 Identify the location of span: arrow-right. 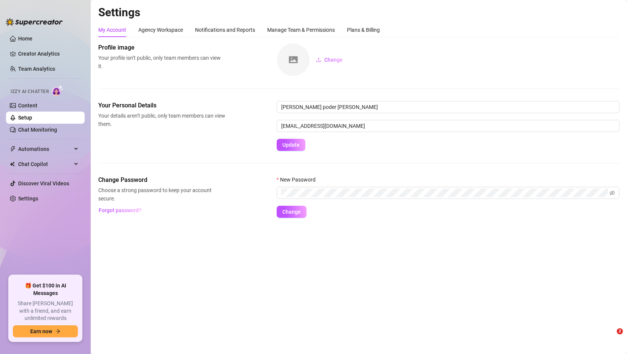
(58, 331).